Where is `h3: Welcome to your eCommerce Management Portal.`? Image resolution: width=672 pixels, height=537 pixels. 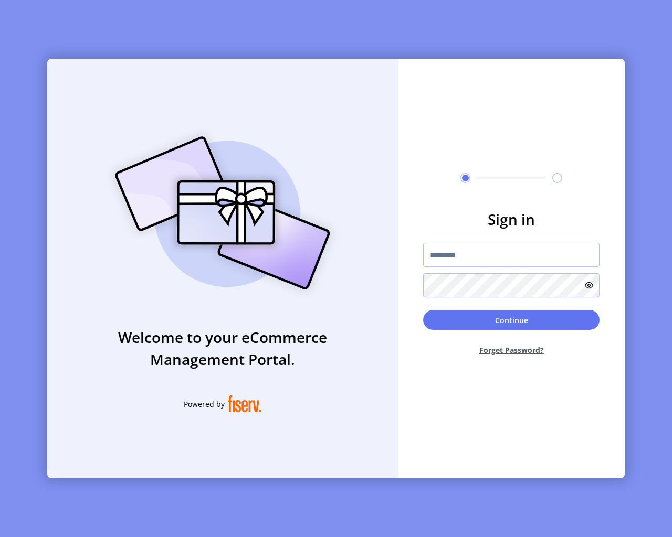
h3: Welcome to your eCommerce Management Portal. is located at coordinates (223, 348).